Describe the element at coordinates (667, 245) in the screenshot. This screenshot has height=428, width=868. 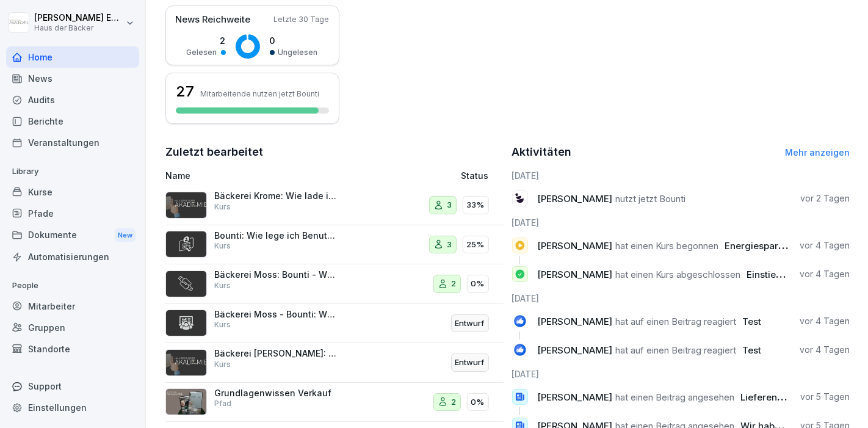
I see `span: hat einen Kurs begonnen` at that location.